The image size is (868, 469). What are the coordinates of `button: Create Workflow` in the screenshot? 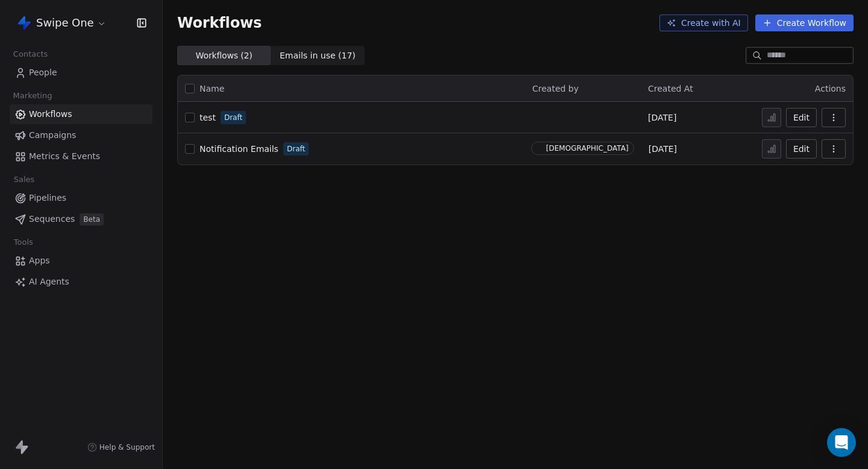 It's located at (804, 23).